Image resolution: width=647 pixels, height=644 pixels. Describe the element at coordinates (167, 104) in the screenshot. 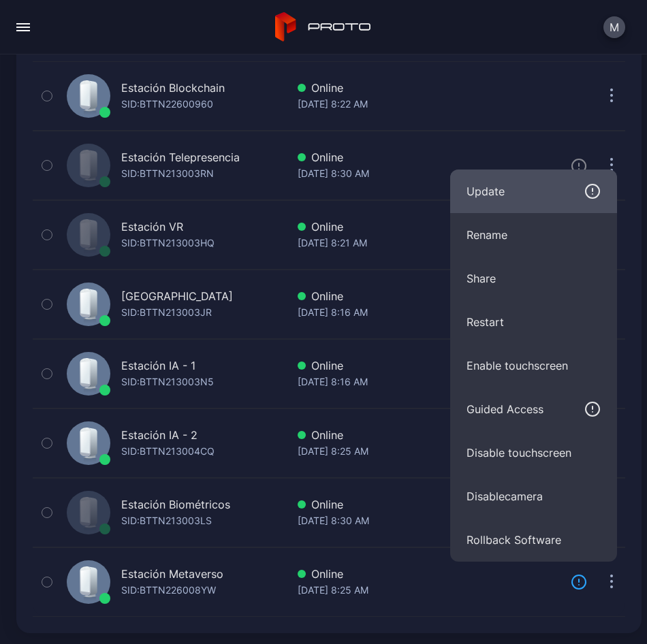

I see `div: SID: BTTN22600960` at that location.